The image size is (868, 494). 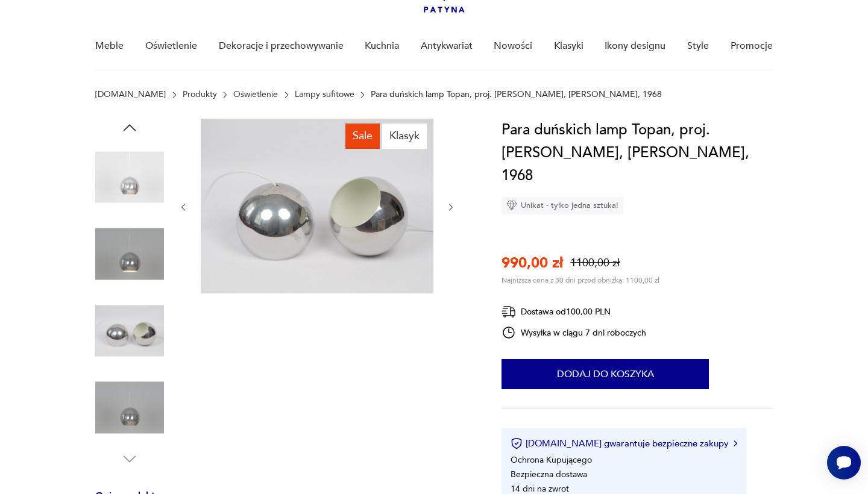 I want to click on a: Promocje, so click(x=751, y=46).